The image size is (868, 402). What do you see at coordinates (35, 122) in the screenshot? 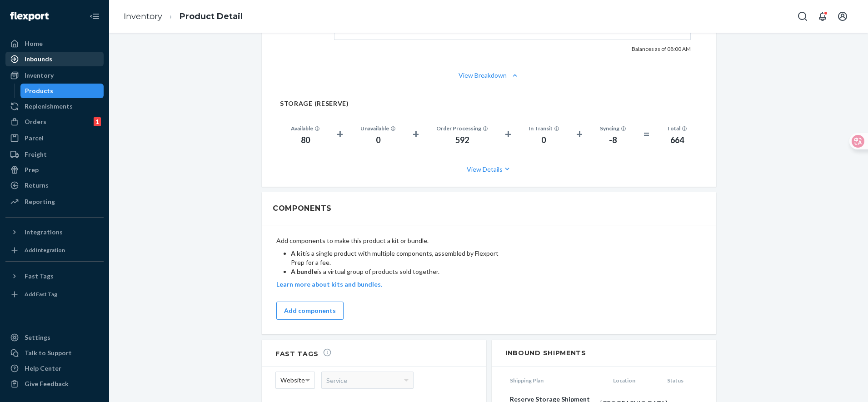
I see `div: Orders` at bounding box center [35, 122].